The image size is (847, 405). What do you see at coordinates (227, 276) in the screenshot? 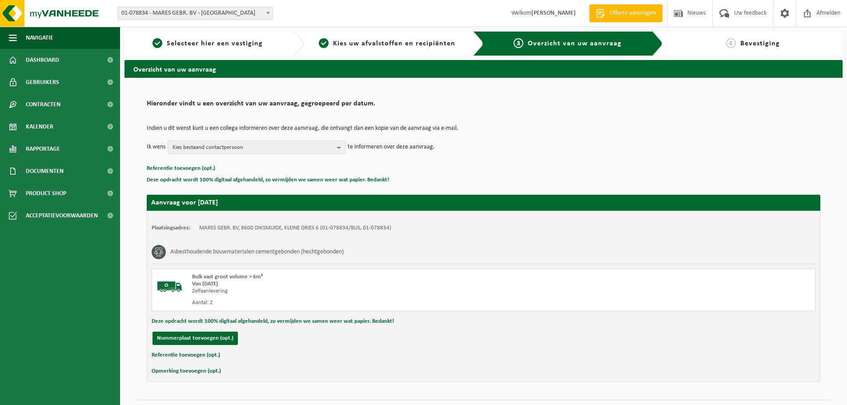
I see `span: Bulk vast groot volume > 6m³` at bounding box center [227, 276].